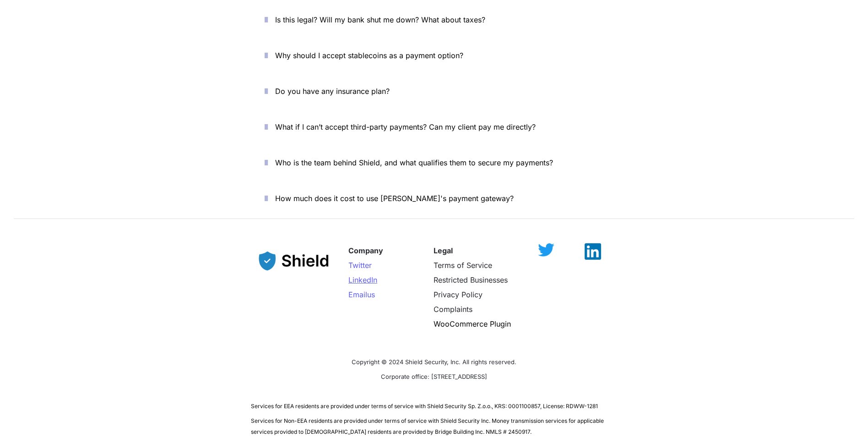  I want to click on a: Terms of Service, so click(463, 265).